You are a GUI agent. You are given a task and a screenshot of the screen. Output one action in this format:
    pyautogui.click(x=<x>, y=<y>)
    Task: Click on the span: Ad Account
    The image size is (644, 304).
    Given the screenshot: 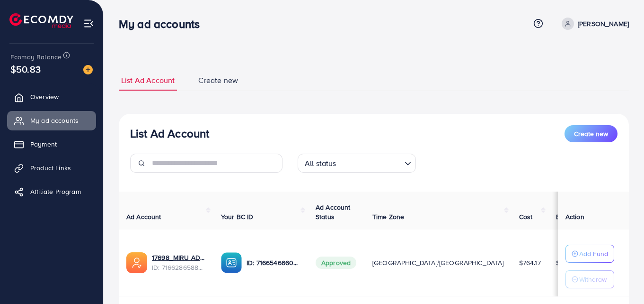 What is the action you would take?
    pyautogui.click(x=144, y=217)
    